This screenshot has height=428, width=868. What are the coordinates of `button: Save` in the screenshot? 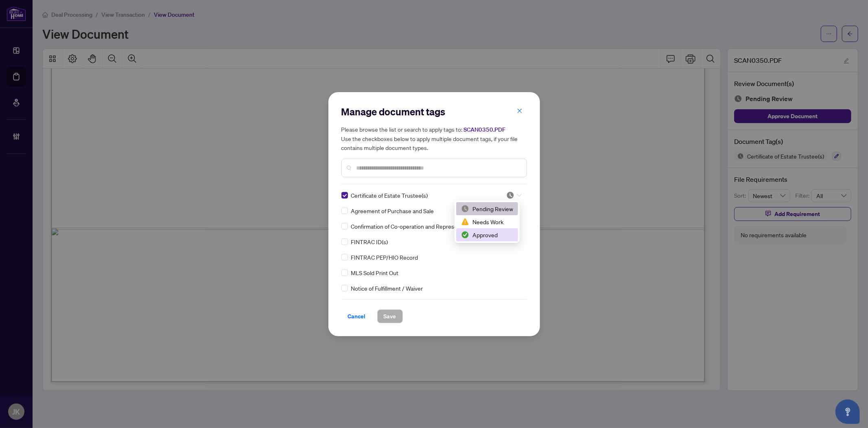 It's located at (390, 316).